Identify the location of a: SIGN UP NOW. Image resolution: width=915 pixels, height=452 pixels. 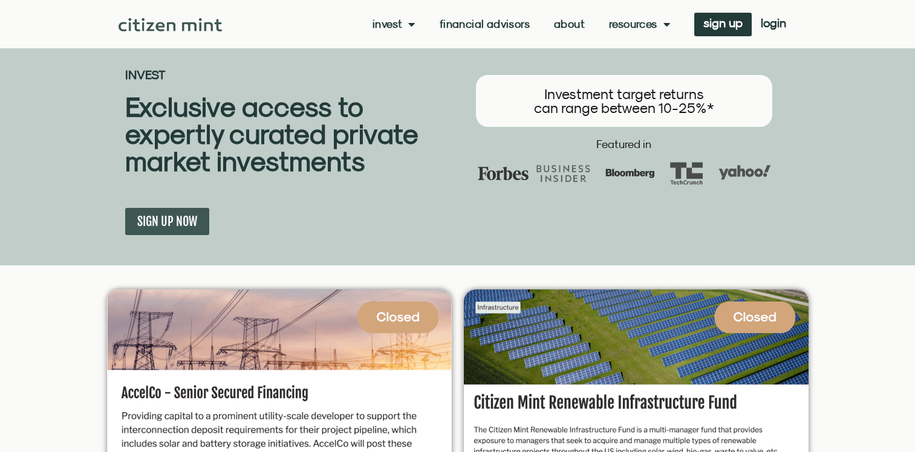
(167, 221).